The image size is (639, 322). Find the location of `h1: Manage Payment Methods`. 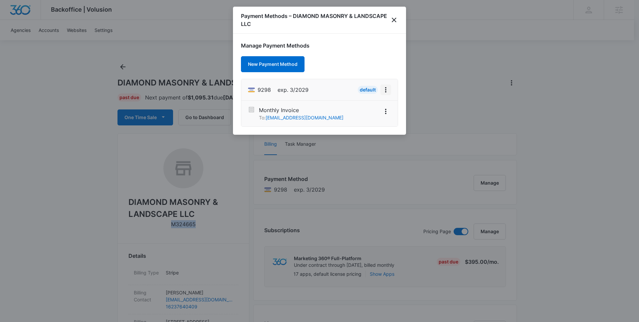

h1: Manage Payment Methods is located at coordinates (319, 46).